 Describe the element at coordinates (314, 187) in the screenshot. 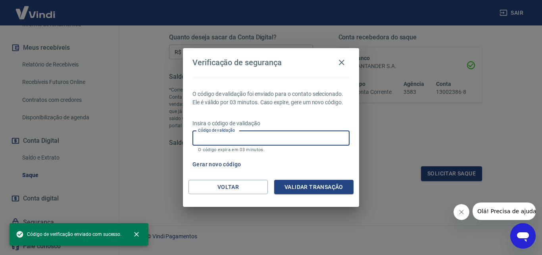

I see `button: Validar transação` at that location.